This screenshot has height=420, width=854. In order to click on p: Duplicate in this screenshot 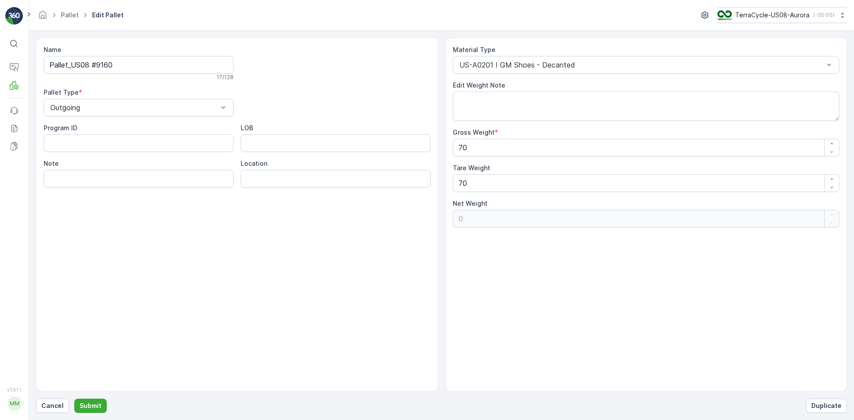, I will do `click(826, 406)`.